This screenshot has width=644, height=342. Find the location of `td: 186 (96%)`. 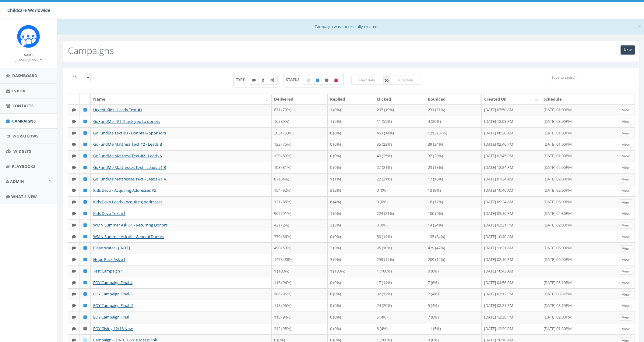

td: 186 (96%) is located at coordinates (299, 294).